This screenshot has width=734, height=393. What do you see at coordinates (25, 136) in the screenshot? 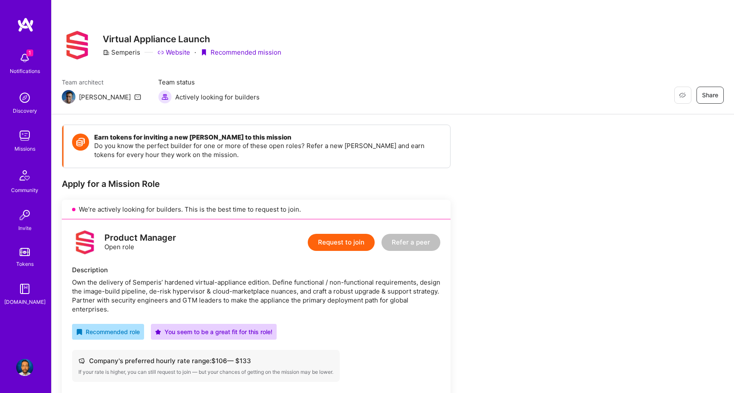
I see `img: teamwork` at bounding box center [25, 136].